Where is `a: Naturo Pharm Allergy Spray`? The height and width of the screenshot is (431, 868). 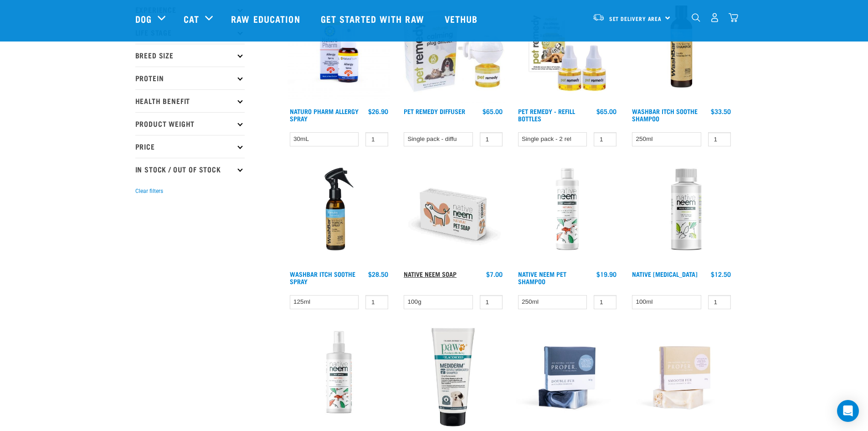
a: Naturo Pharm Allergy Spray is located at coordinates (324, 114).